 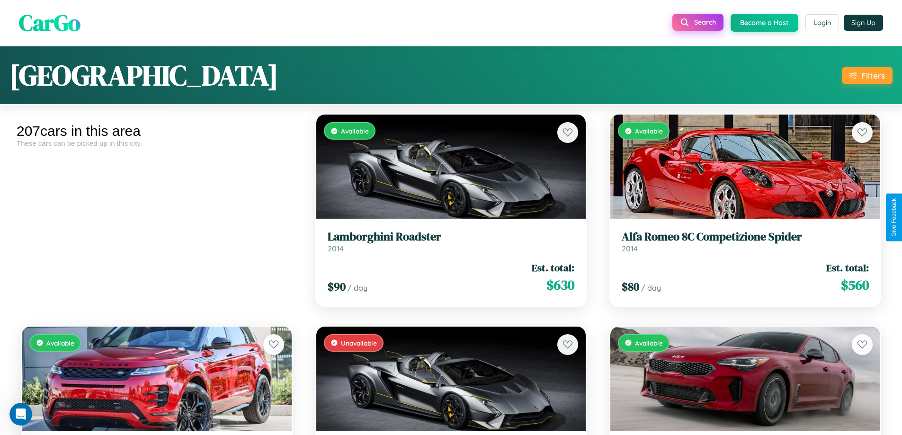 What do you see at coordinates (50, 23) in the screenshot?
I see `span: CarGo` at bounding box center [50, 23].